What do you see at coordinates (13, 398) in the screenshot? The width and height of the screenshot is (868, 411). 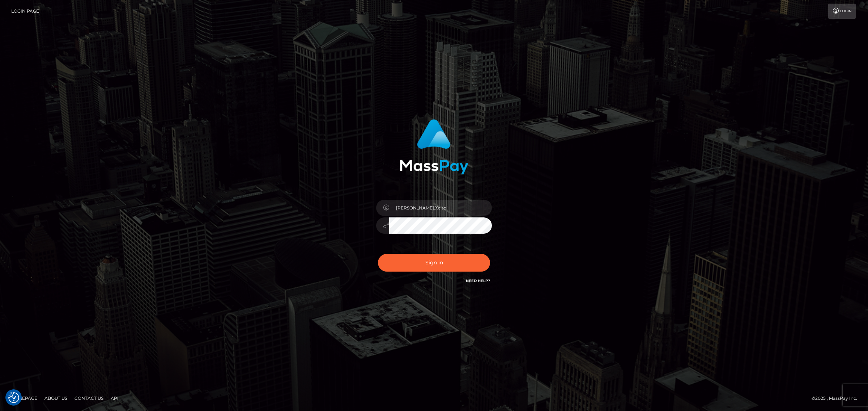 I see `button: Consent Preferences` at bounding box center [13, 398].